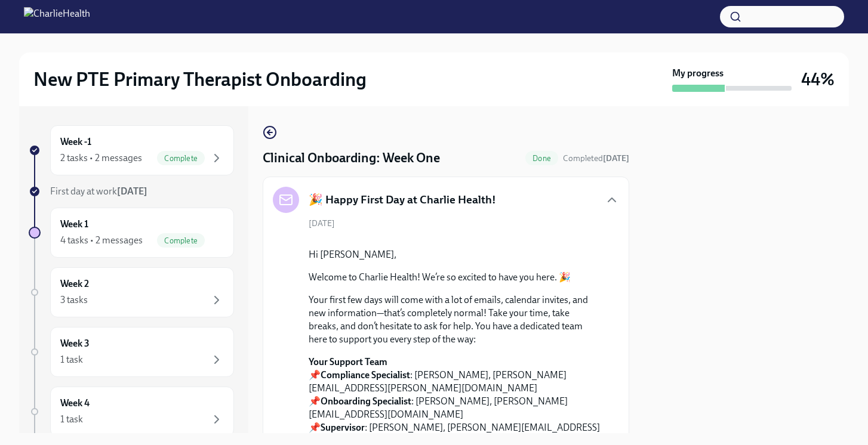 The width and height of the screenshot is (868, 445). What do you see at coordinates (596, 158) in the screenshot?
I see `span: October 2nd, 2025 18:08` at bounding box center [596, 158].